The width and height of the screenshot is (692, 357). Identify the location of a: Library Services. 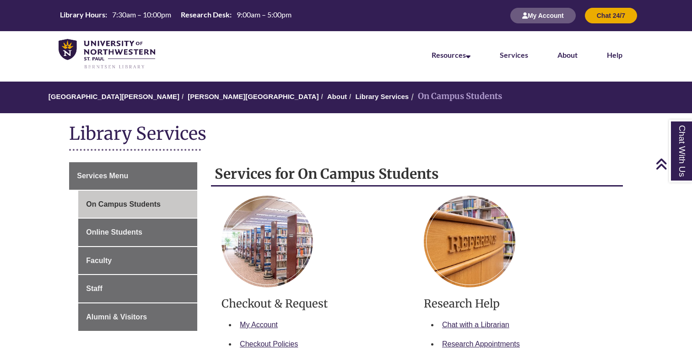
(382, 96).